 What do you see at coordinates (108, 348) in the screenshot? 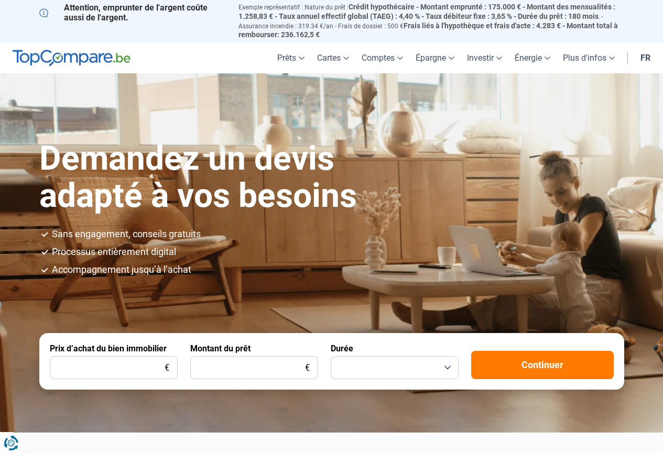
I see `label: Prix d’achat du bien immobilier` at bounding box center [108, 348].